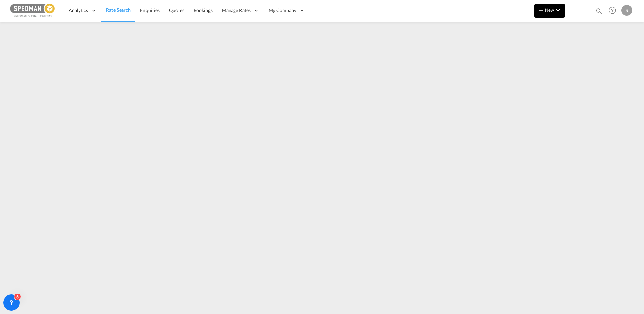 Image resolution: width=644 pixels, height=314 pixels. I want to click on span: Manage Rates, so click(236, 10).